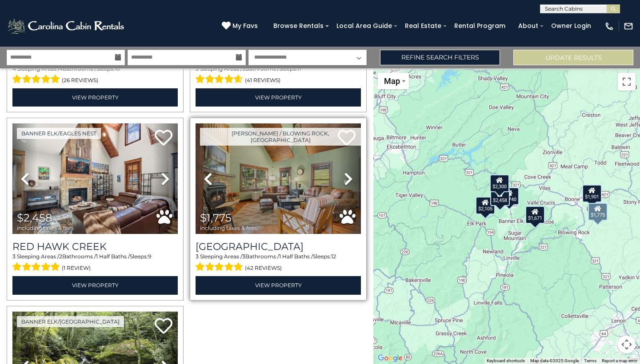 Image resolution: width=640 pixels, height=364 pixels. What do you see at coordinates (500, 197) in the screenshot?
I see `div: $2,458` at bounding box center [500, 197].